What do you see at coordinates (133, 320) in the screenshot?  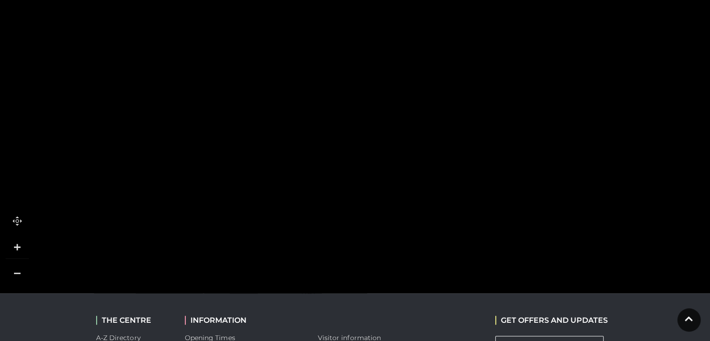 I see `h2: THE CENTRE` at bounding box center [133, 320].